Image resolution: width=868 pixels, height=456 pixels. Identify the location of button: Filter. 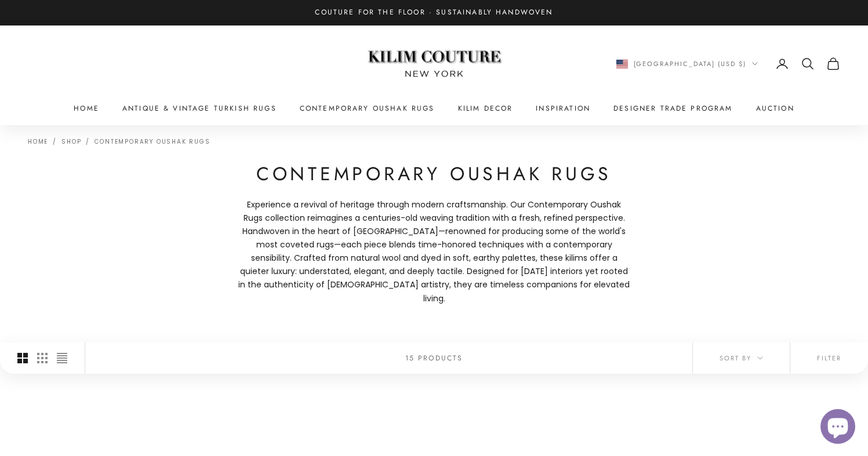
(829, 358).